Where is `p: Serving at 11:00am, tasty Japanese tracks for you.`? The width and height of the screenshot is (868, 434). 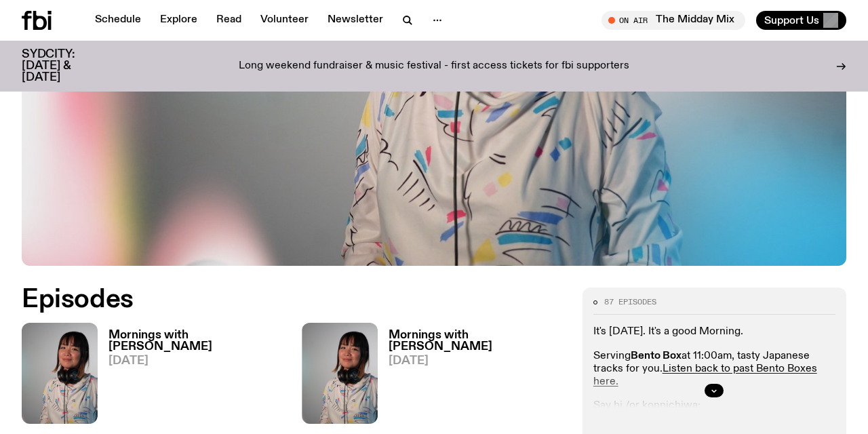 p: Serving at 11:00am, tasty Japanese tracks for you. is located at coordinates (714, 369).